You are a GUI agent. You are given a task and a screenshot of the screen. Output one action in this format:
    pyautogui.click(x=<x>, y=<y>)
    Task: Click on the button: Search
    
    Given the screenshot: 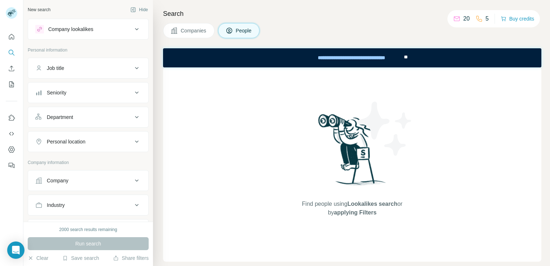 What is the action you would take?
    pyautogui.click(x=12, y=53)
    